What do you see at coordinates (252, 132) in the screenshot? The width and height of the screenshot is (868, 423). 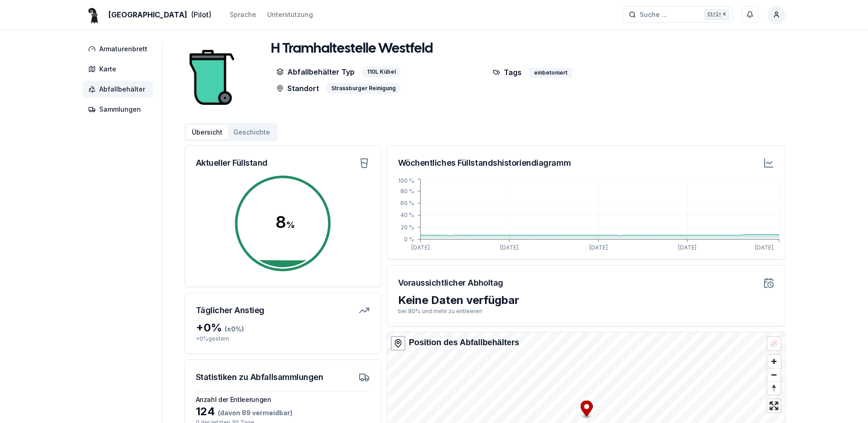 I see `button: Geschichte` at bounding box center [252, 132].